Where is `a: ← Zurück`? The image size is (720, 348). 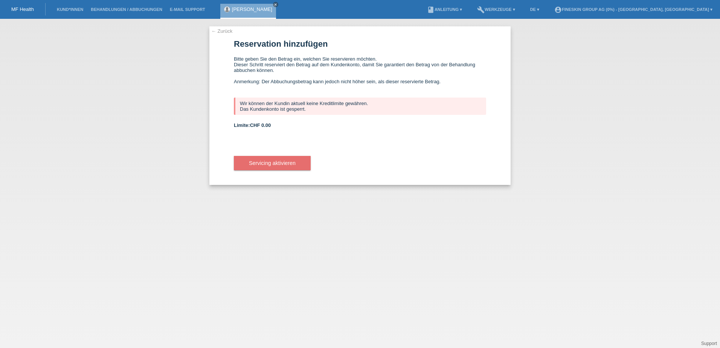
a: ← Zurück is located at coordinates (222, 31).